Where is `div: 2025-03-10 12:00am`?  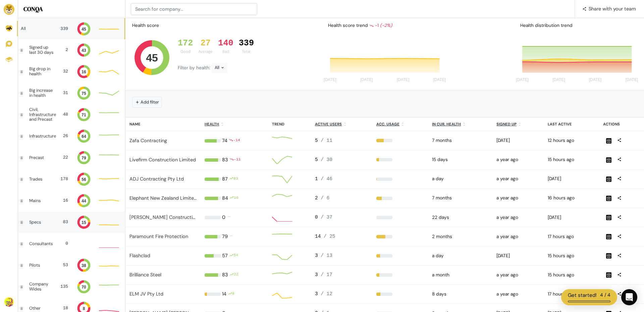 div: 2025-03-10 12:00am is located at coordinates (461, 198).